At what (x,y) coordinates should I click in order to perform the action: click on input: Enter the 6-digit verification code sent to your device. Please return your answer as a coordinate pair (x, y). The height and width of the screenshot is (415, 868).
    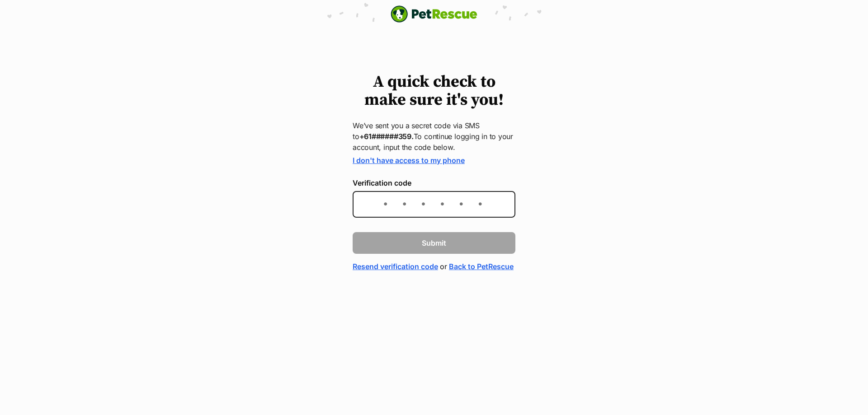
    Looking at the image, I should click on (434, 204).